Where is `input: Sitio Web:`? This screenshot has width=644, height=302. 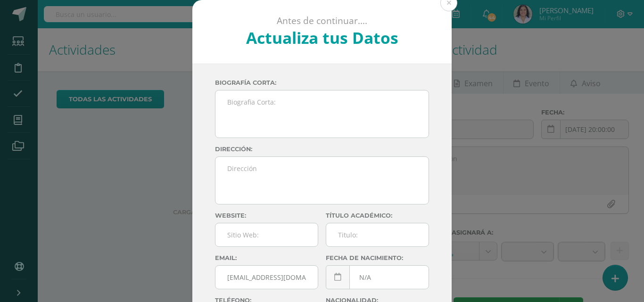 input: Sitio Web: is located at coordinates (266, 235).